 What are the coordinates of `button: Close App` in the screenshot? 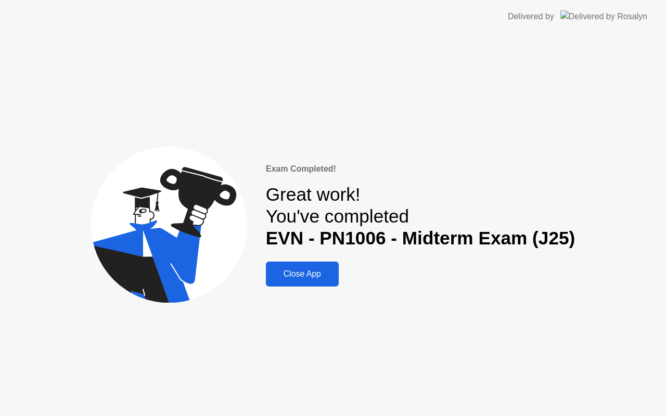 It's located at (302, 274).